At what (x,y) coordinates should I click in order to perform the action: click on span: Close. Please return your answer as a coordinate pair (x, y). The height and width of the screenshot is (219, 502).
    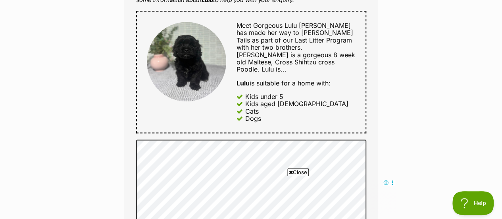
    Looking at the image, I should click on (298, 172).